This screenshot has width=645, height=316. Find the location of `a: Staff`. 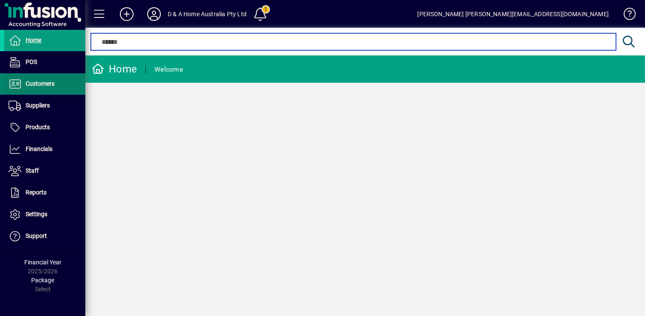

a: Staff is located at coordinates (45, 171).